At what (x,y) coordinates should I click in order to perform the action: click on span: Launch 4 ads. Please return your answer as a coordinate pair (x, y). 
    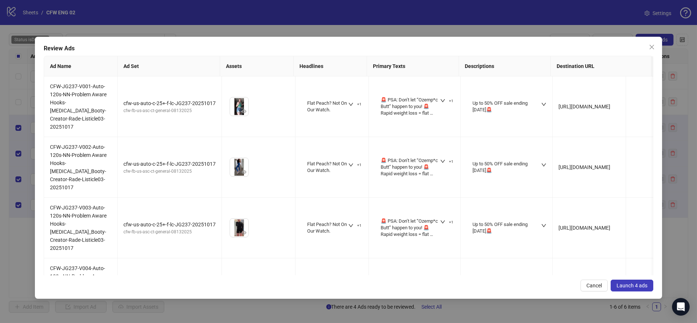
    Looking at the image, I should click on (632, 286).